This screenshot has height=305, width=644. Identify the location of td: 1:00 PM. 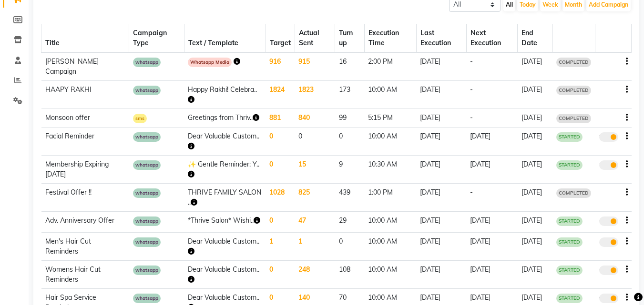
(390, 197).